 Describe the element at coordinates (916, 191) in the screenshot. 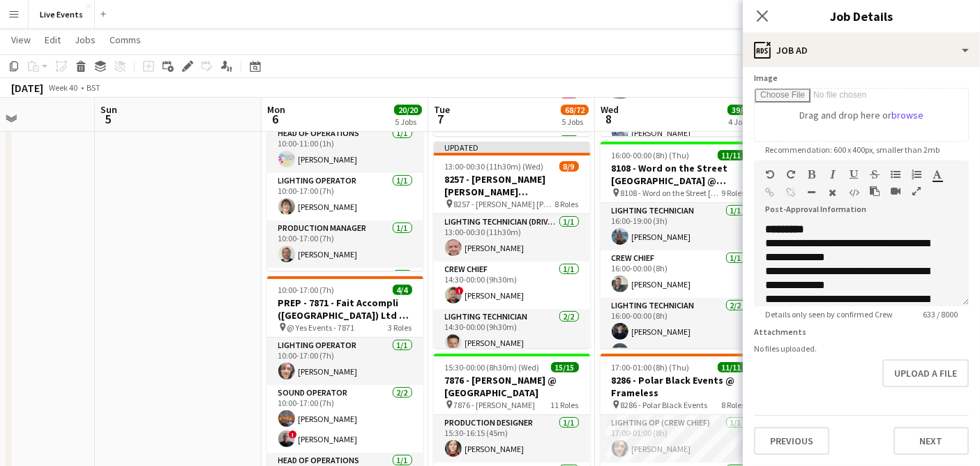

I see `button: Fullscreen` at that location.